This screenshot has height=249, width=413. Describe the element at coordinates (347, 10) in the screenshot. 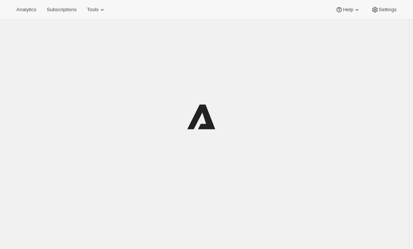

I see `span: Help` at that location.